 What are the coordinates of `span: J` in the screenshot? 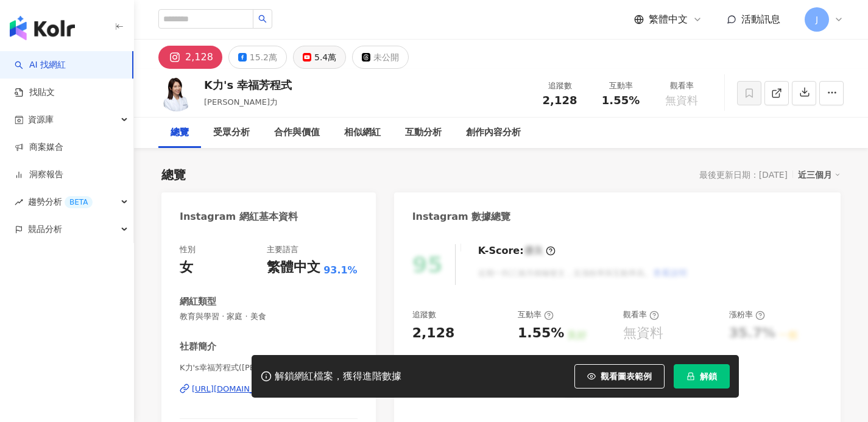 It's located at (817, 20).